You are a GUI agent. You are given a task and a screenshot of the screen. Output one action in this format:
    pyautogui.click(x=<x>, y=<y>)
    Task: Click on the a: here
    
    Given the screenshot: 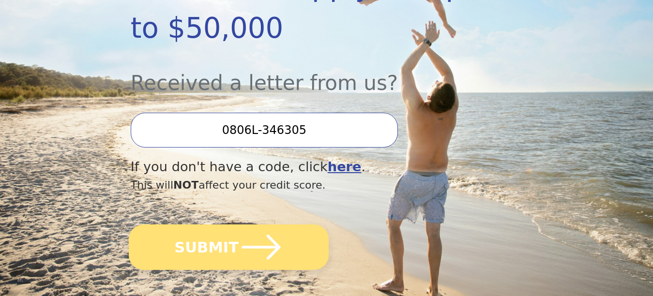 What is the action you would take?
    pyautogui.click(x=345, y=167)
    